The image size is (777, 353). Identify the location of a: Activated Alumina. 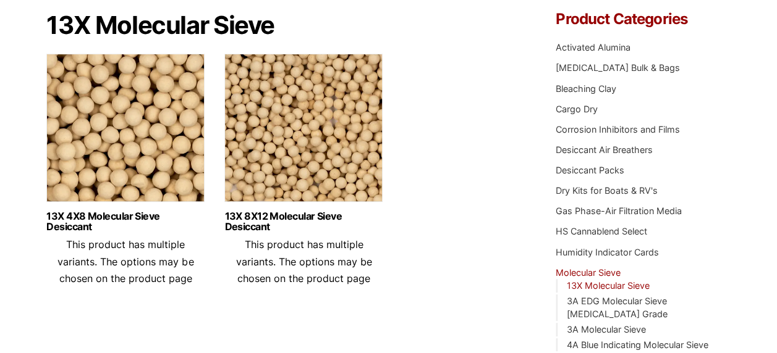
(593, 47).